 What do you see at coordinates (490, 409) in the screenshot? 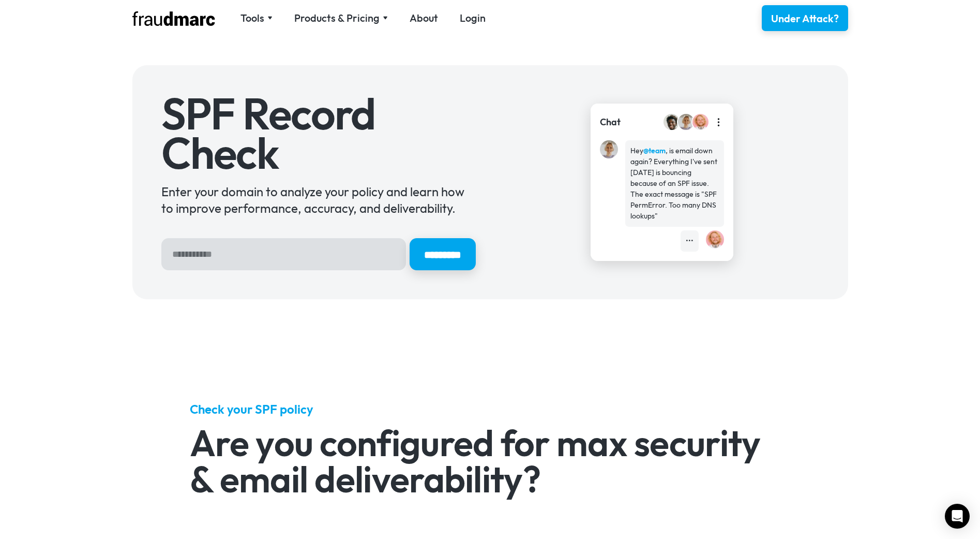
I see `h5: Check your SPF policy` at bounding box center [490, 409].